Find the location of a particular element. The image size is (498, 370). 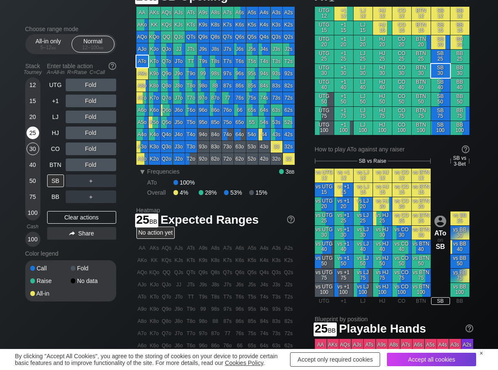

div: 55 is located at coordinates (252, 122).